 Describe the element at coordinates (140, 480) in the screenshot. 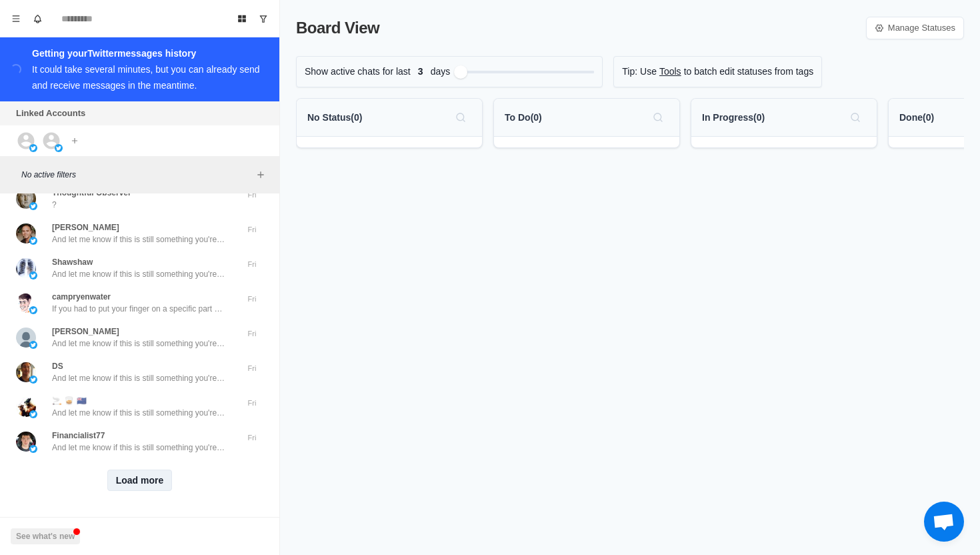

I see `button: Load more` at that location.